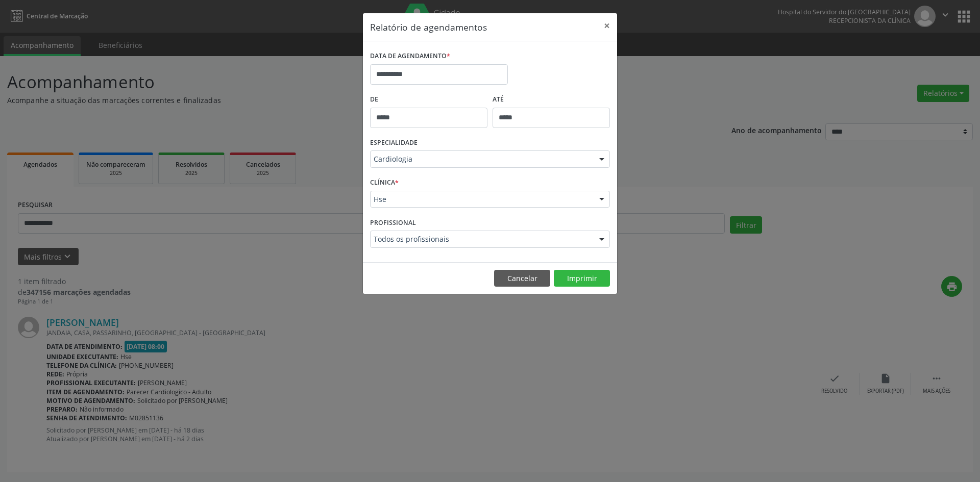 This screenshot has width=980, height=482. What do you see at coordinates (522, 278) in the screenshot?
I see `button: Cancelar` at bounding box center [522, 278].